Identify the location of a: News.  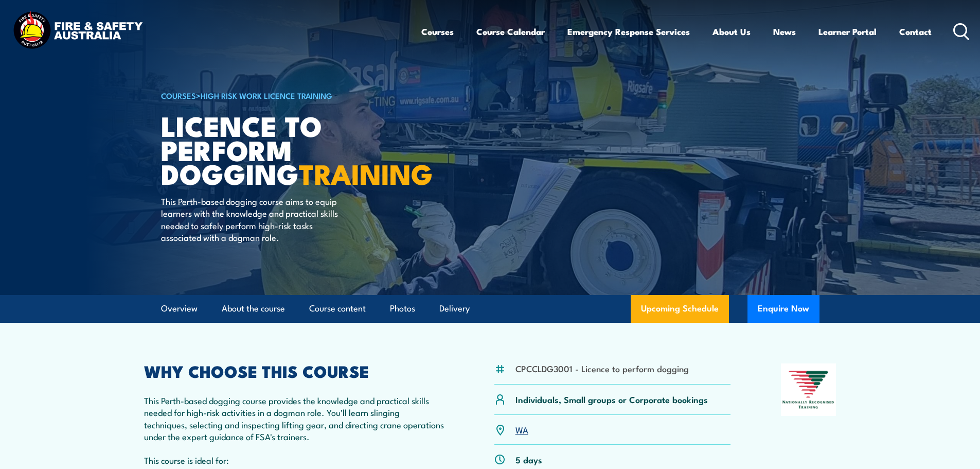
(785, 31).